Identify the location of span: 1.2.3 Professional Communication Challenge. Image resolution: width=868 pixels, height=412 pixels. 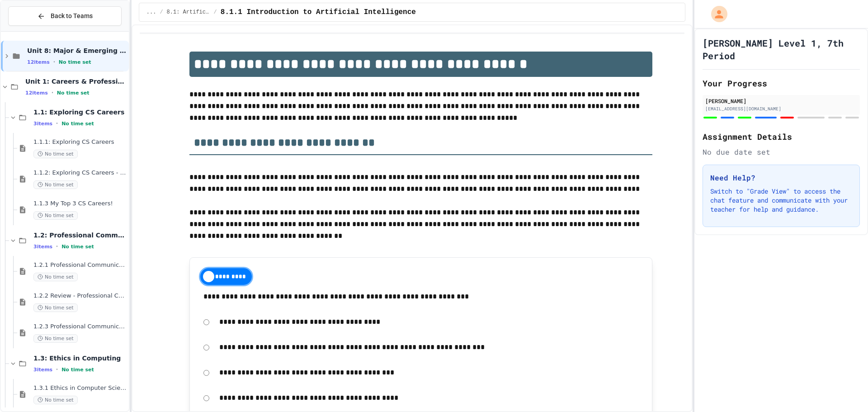
(80, 327).